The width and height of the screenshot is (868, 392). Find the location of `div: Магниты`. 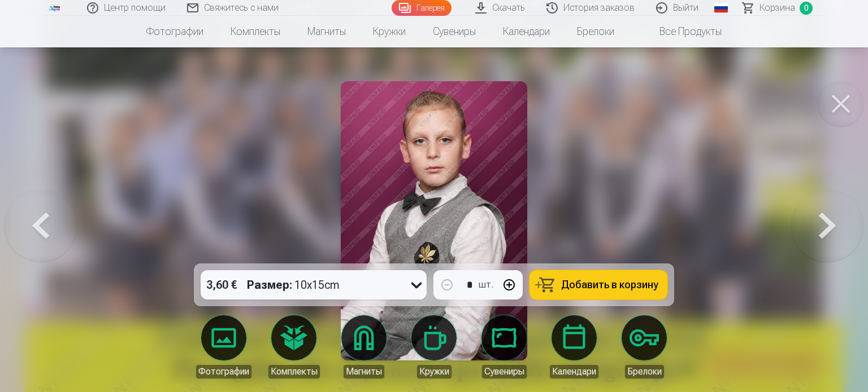

div: Магниты is located at coordinates (364, 372).